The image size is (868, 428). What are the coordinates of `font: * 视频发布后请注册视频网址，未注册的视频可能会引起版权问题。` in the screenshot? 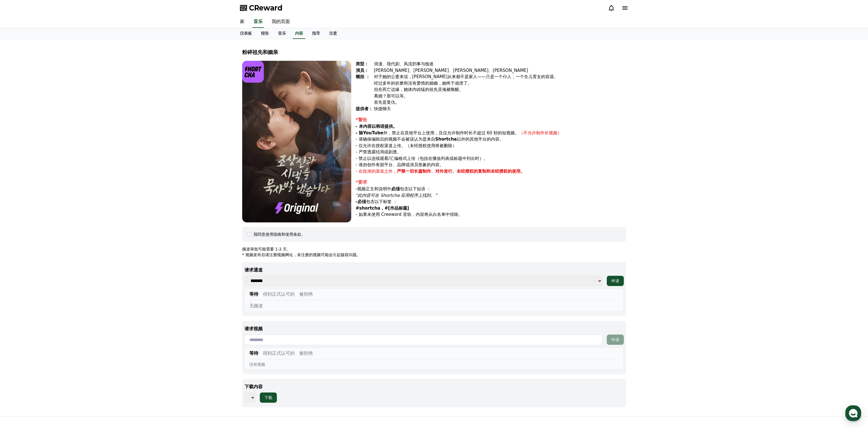 It's located at (302, 254).